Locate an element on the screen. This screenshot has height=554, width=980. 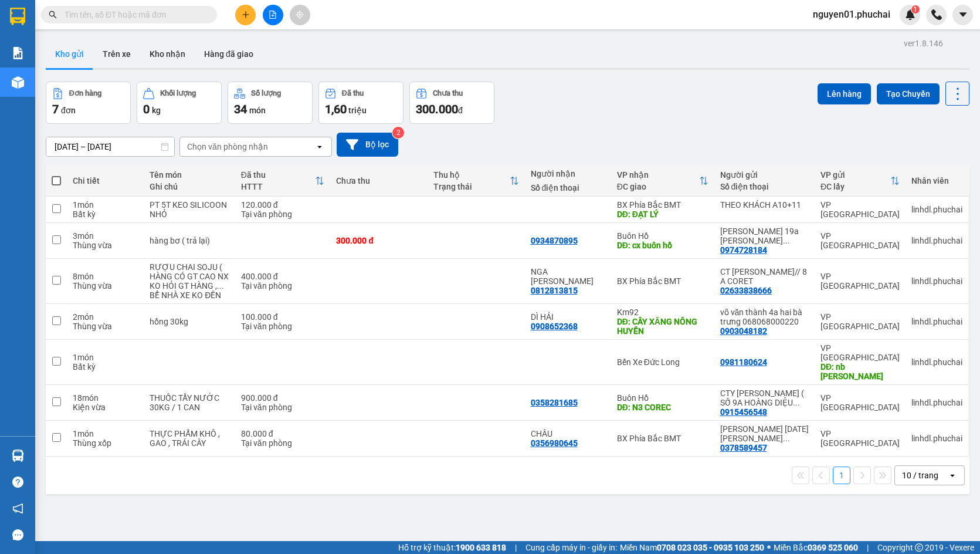
div: 0915456548 is located at coordinates (744, 412).